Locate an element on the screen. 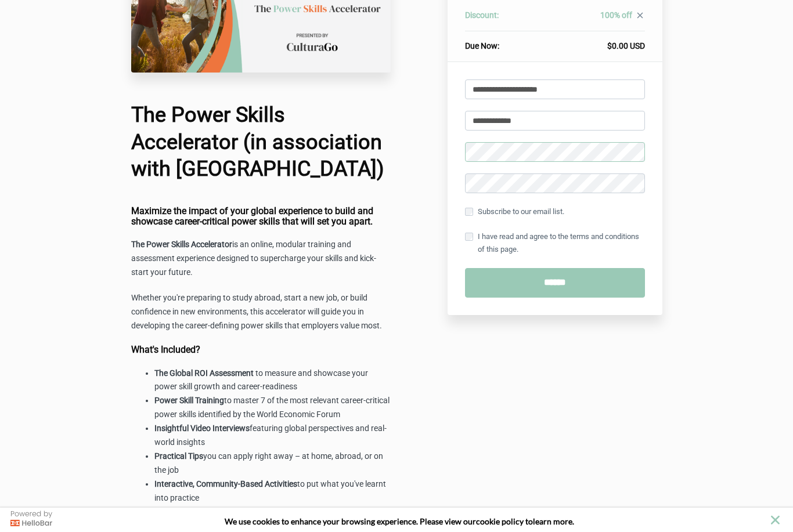 This screenshot has width=793, height=532. a: close is located at coordinates (638, 17).